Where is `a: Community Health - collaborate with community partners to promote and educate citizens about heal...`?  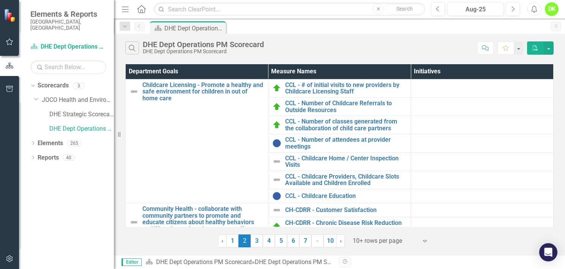 a: Community Health - collaborate with community partners to promote and educate citizens about heal... is located at coordinates (203, 222).